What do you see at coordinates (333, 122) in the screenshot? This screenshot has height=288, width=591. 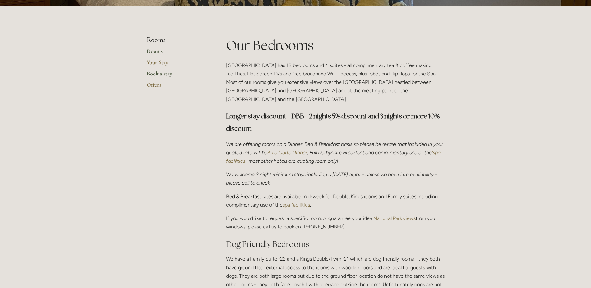 I see `strong: Longer stay discount - DBB - 2 nights 5% discount and 3 nights or more 10% discount` at bounding box center [333, 122].